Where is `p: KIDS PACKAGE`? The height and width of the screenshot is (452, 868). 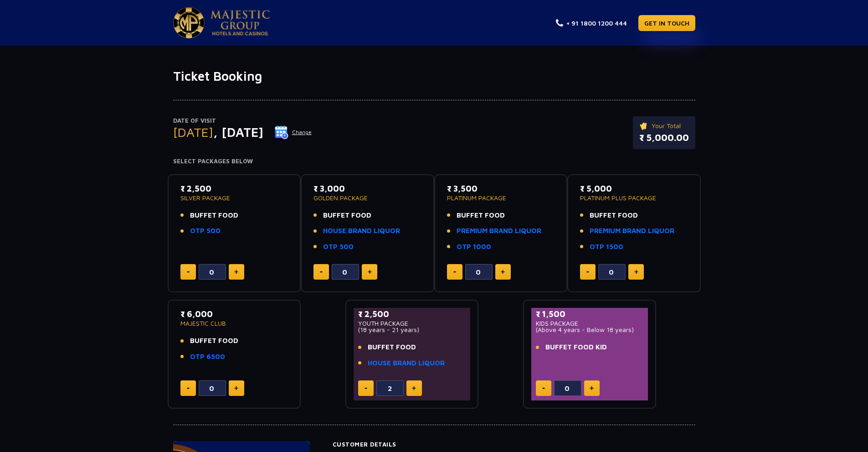
p: KIDS PACKAGE is located at coordinates (590, 323).